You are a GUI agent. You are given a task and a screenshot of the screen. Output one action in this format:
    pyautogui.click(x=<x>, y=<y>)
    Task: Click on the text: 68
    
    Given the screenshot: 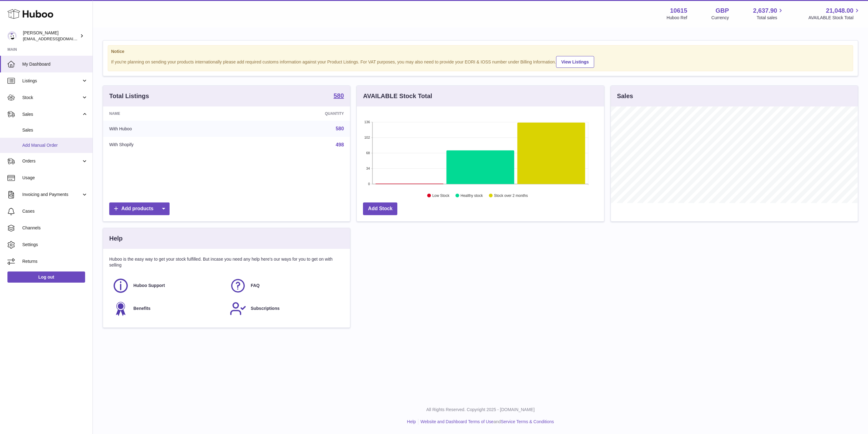 What is the action you would take?
    pyautogui.click(x=368, y=153)
    